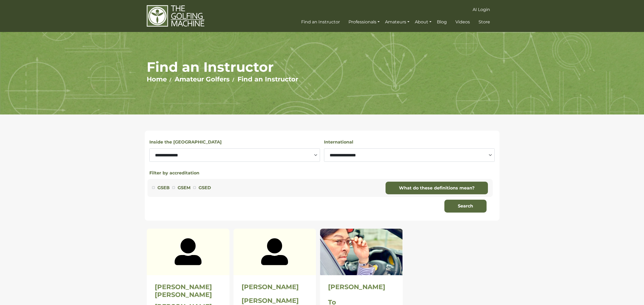  What do you see at coordinates (423, 22) in the screenshot?
I see `a: About` at bounding box center [423, 22].